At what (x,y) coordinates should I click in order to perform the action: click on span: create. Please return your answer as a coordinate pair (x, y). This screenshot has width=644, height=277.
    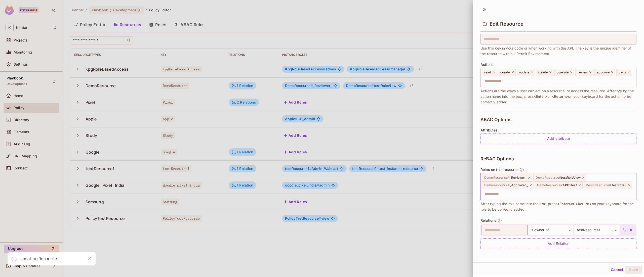
    Looking at the image, I should click on (505, 72).